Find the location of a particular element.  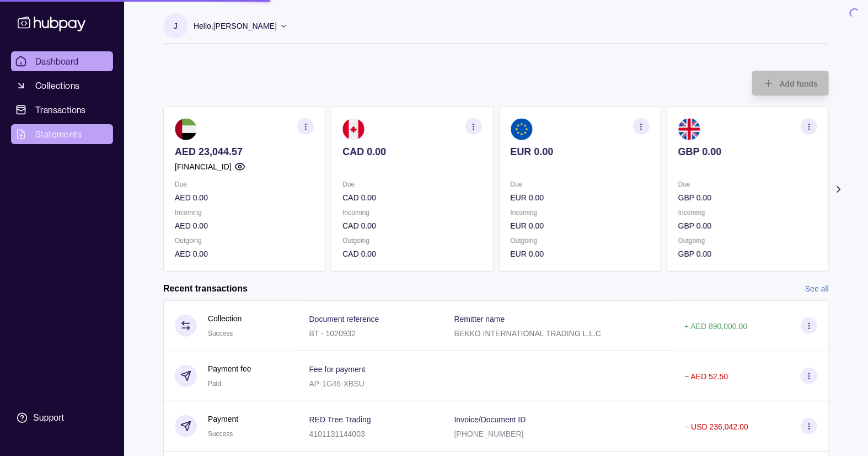

span: Paid is located at coordinates (215, 383).